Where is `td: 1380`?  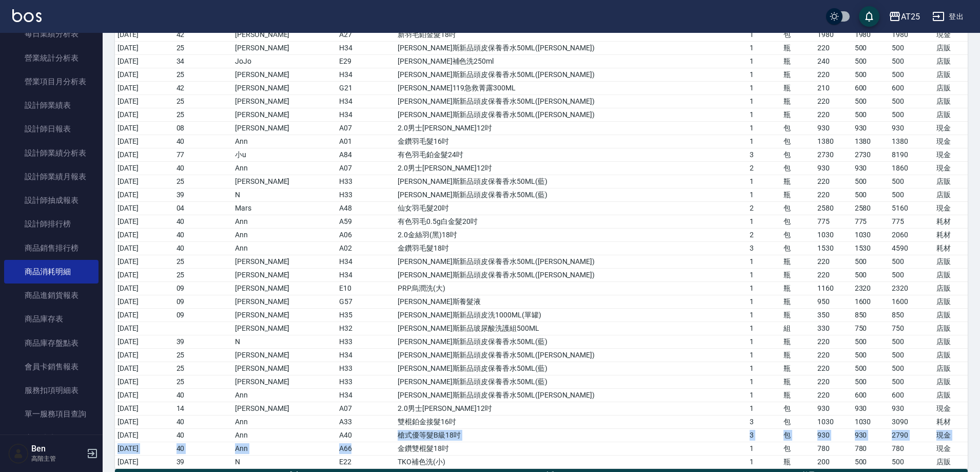
td: 1380 is located at coordinates (912, 141).